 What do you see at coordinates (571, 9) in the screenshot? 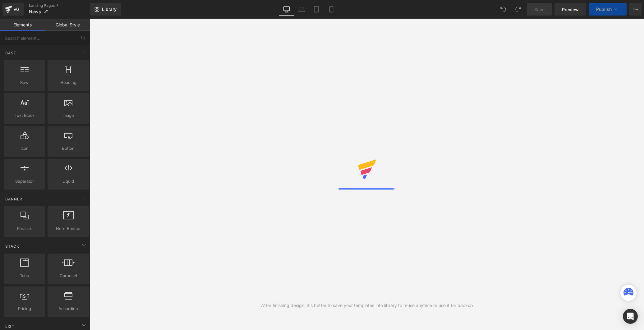
I see `span: Preview` at bounding box center [571, 9].